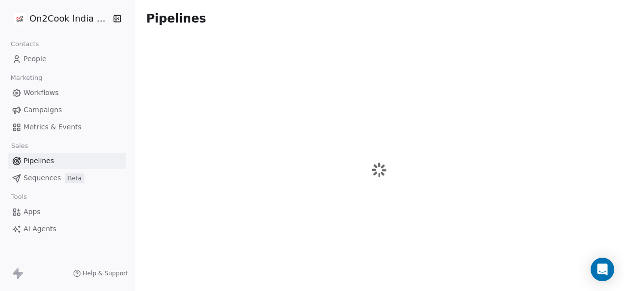 The width and height of the screenshot is (624, 291). I want to click on a: Apps, so click(67, 212).